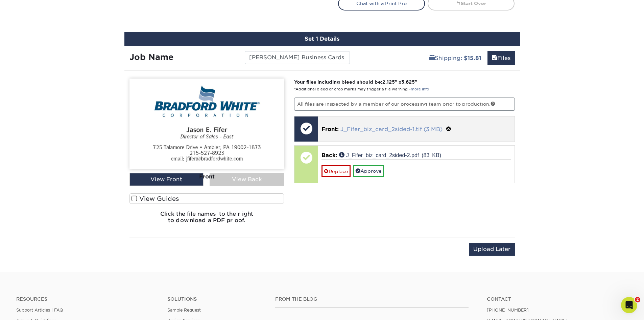 Image resolution: width=644 pixels, height=320 pixels. Describe the element at coordinates (557, 299) in the screenshot. I see `a: Contact` at that location.